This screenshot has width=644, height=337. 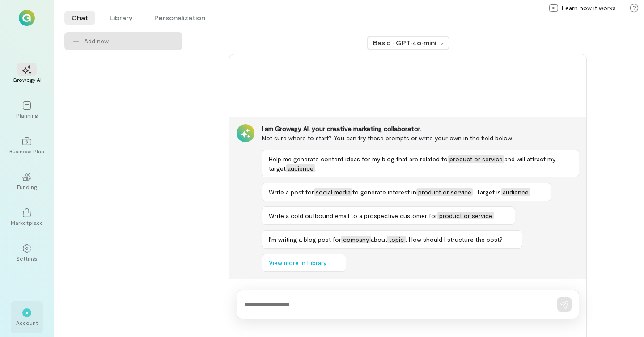 I want to click on a: Funding, so click(x=27, y=181).